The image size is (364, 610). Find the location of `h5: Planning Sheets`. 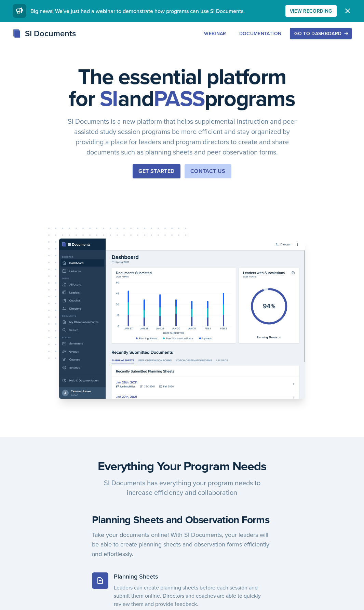

h5: Planning Sheets is located at coordinates (193, 577).